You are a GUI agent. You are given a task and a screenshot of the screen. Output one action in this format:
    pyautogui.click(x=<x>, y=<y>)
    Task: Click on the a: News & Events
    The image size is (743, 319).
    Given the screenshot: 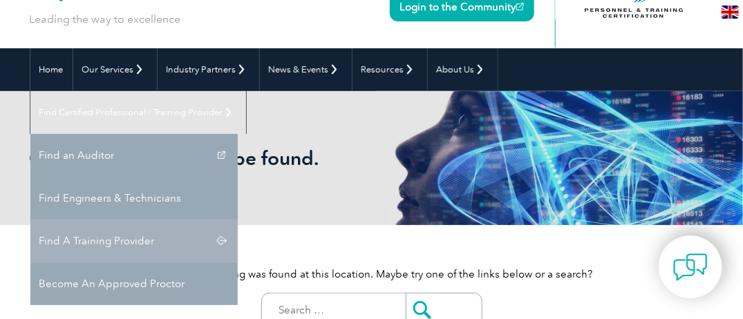 What is the action you would take?
    pyautogui.click(x=305, y=70)
    